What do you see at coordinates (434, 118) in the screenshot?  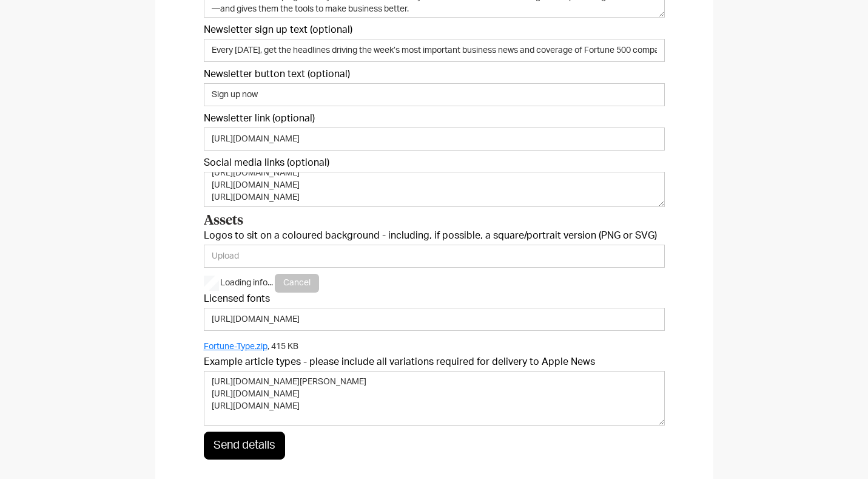 I see `label: Newsletter link (optional)` at bounding box center [434, 118].